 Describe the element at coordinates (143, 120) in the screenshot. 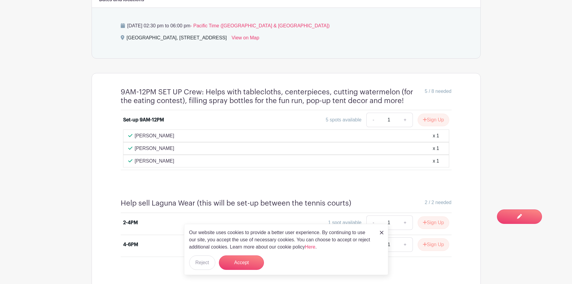

I see `div: Set-up 9AM-12PM` at that location.